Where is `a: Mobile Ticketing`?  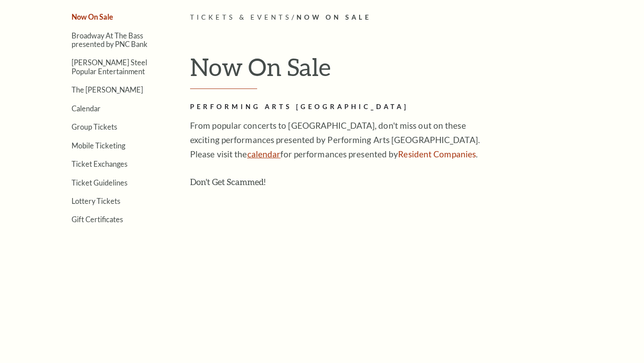
a: Mobile Ticketing is located at coordinates (99, 145).